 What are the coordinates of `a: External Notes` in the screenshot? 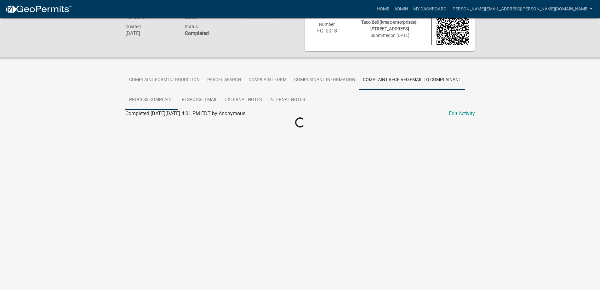 It's located at (244, 100).